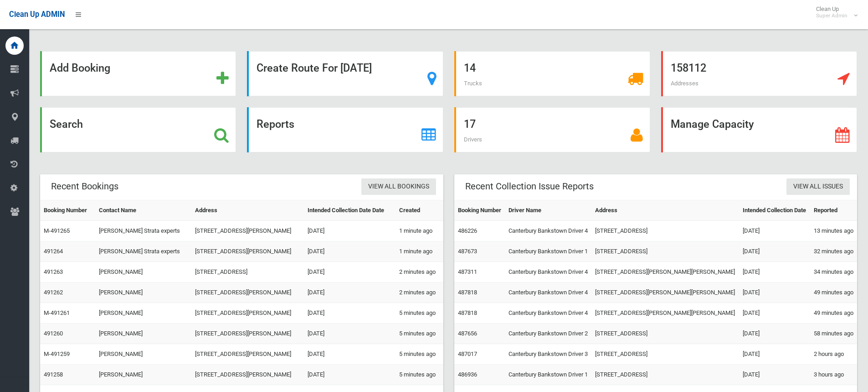 This screenshot has width=868, height=392. What do you see at coordinates (54, 374) in the screenshot?
I see `a: 491258` at bounding box center [54, 374].